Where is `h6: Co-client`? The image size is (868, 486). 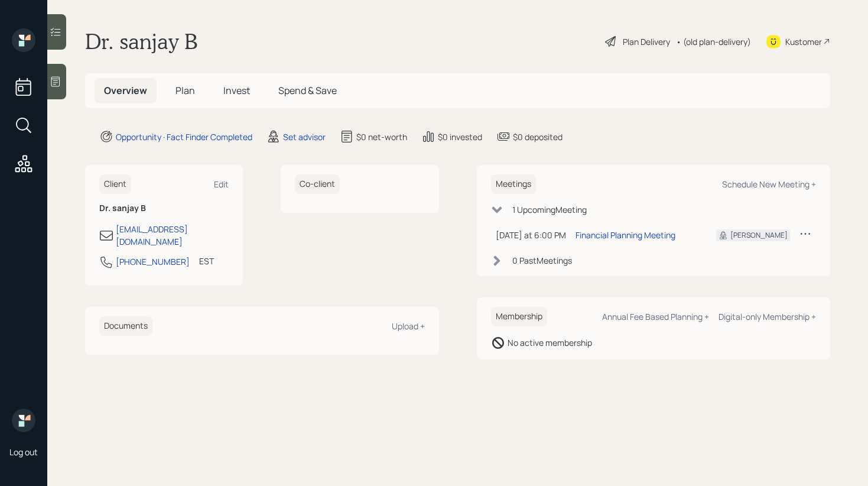
h6: Co-client is located at coordinates (317, 184).